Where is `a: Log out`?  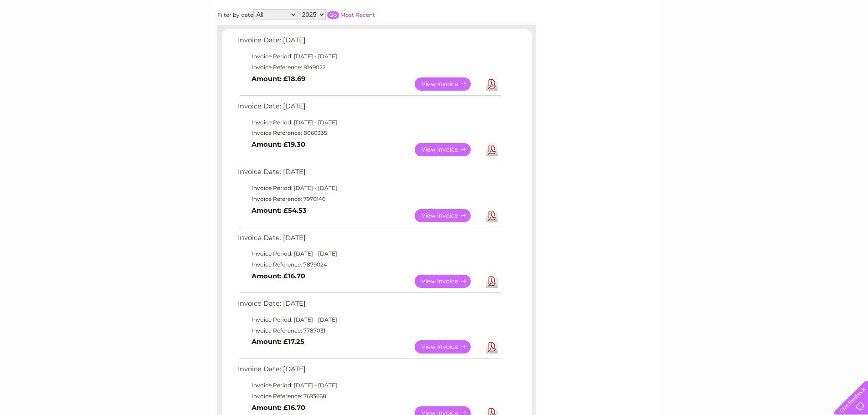
a: Log out is located at coordinates (848, 42).